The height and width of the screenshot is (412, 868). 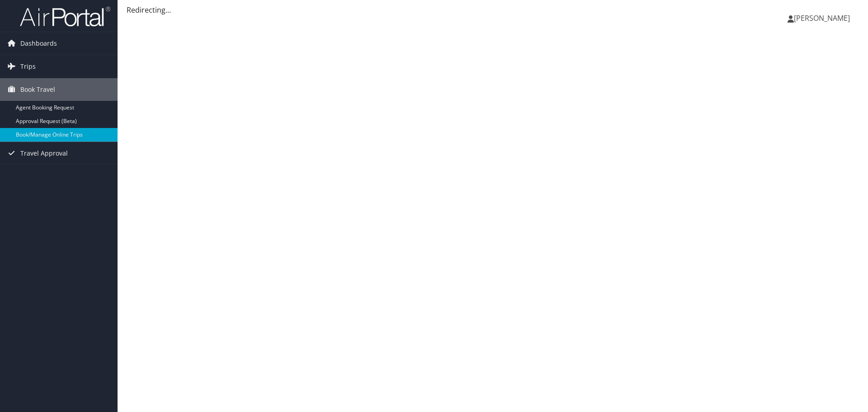 I want to click on span: Book Travel, so click(x=38, y=89).